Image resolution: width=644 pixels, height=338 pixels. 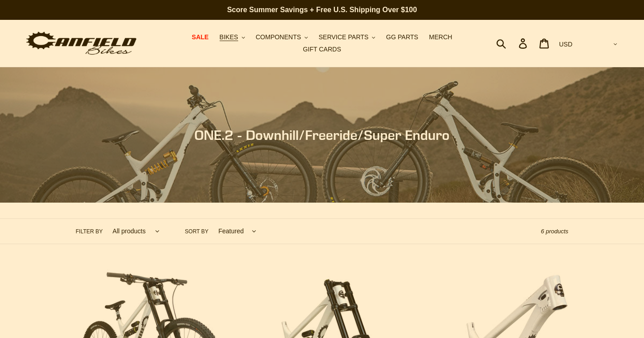 I want to click on span: 6 products, so click(x=554, y=231).